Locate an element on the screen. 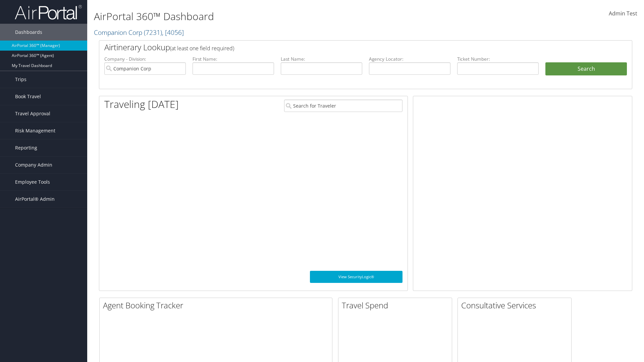 This screenshot has width=644, height=362. span: Company Admin is located at coordinates (34, 165).